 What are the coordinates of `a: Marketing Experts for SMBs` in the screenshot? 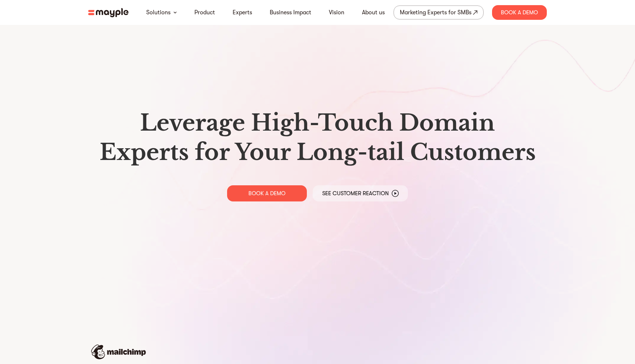 It's located at (438, 12).